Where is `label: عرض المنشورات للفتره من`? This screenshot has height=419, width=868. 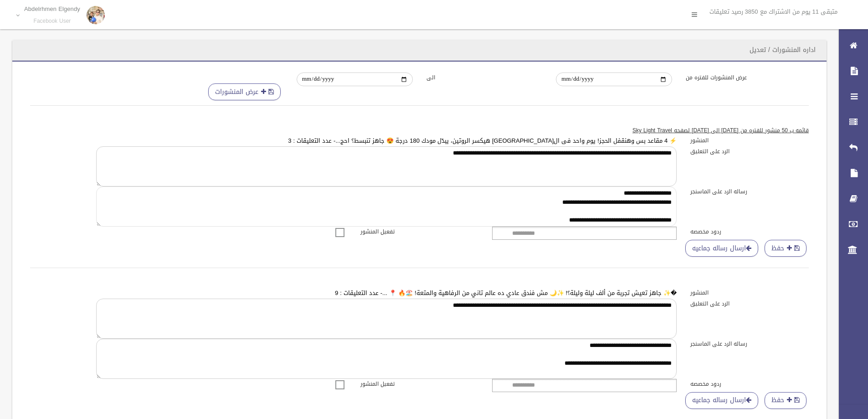 label: عرض المنشورات للفتره من is located at coordinates (744, 78).